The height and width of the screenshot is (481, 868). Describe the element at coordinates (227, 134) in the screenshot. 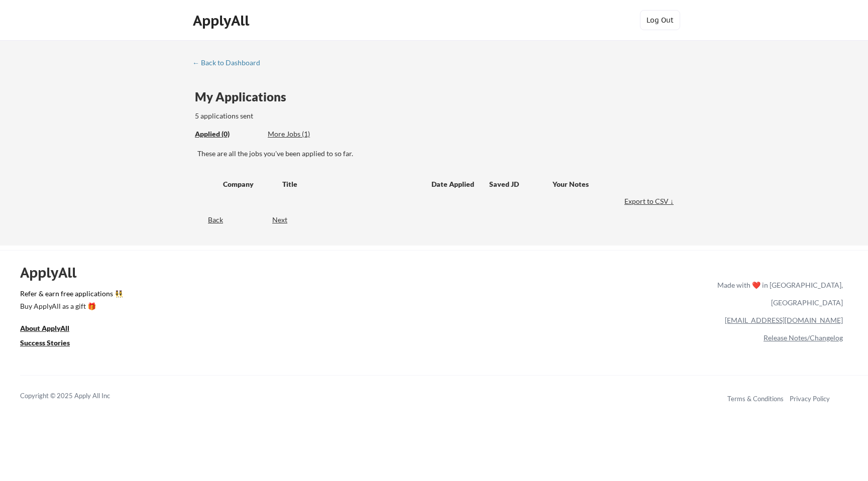

I see `div: Applied (0)` at that location.